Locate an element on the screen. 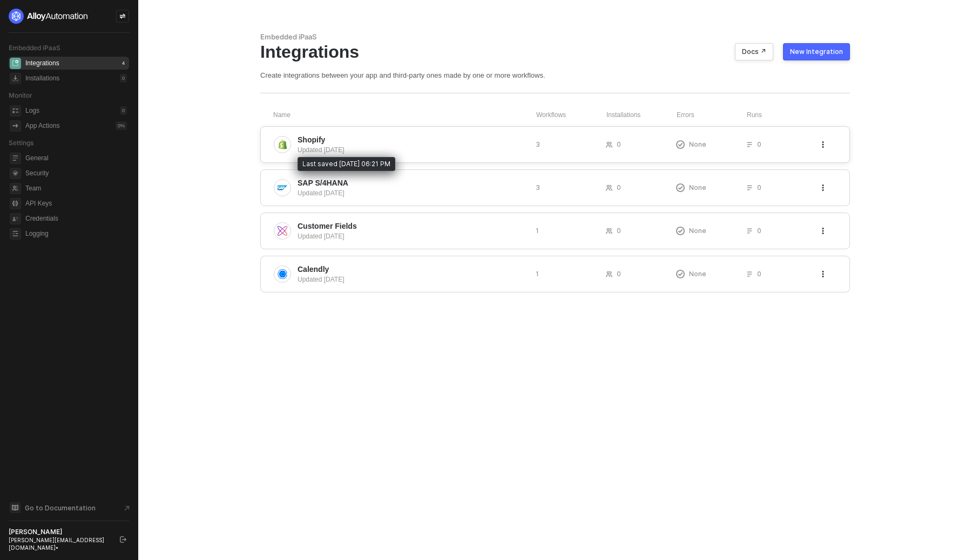  span: icon-swap is located at coordinates (122, 16).